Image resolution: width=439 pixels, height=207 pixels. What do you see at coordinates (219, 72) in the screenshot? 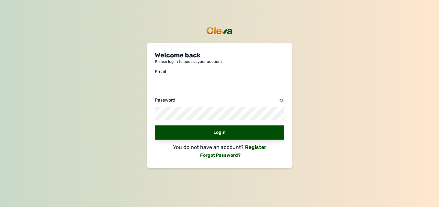
I see `div: Email` at bounding box center [219, 72].